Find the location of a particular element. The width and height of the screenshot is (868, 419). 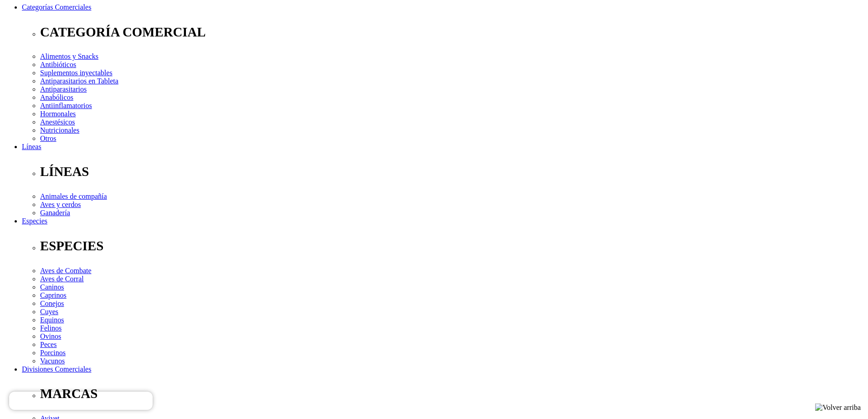

span: Peces is located at coordinates (48, 344).